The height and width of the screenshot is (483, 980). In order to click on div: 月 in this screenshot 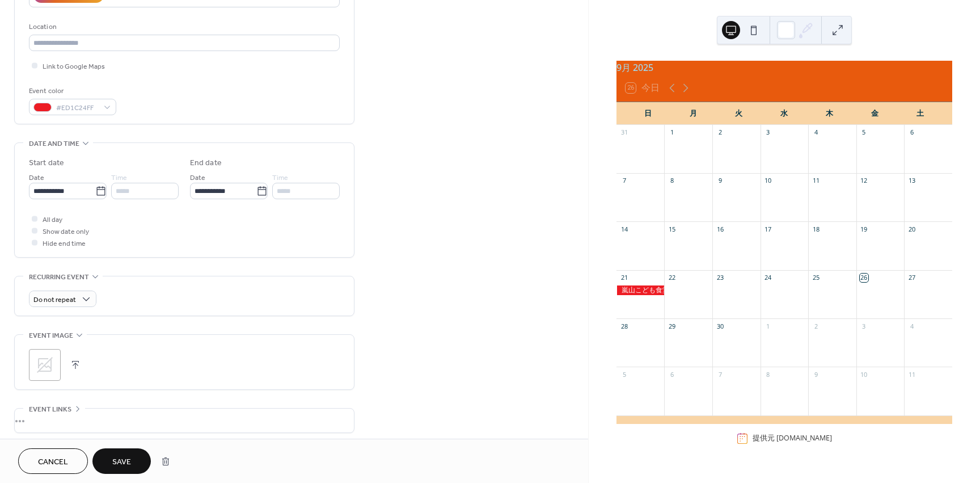, I will do `click(693, 114)`.